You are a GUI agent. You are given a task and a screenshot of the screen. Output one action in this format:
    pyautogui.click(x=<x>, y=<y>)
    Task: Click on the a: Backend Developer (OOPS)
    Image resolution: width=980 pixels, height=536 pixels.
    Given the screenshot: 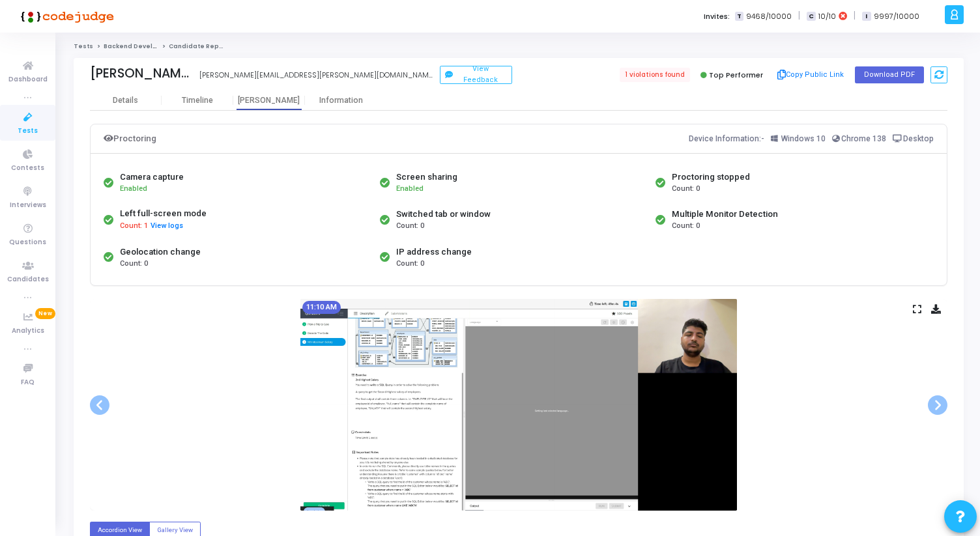 What is the action you would take?
    pyautogui.click(x=149, y=46)
    